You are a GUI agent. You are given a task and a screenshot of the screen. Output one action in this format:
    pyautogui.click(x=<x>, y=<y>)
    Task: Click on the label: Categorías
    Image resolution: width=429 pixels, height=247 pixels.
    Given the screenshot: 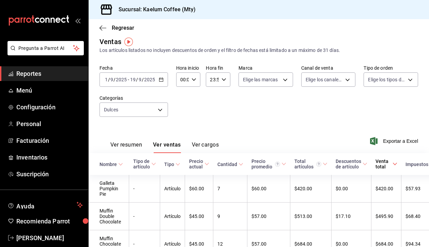 What is the action you would take?
    pyautogui.click(x=134, y=98)
    